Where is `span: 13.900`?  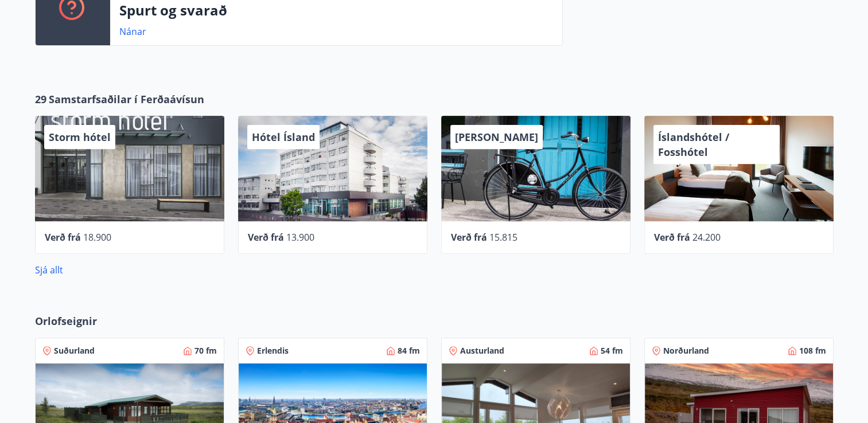
span: 13.900 is located at coordinates (300, 237).